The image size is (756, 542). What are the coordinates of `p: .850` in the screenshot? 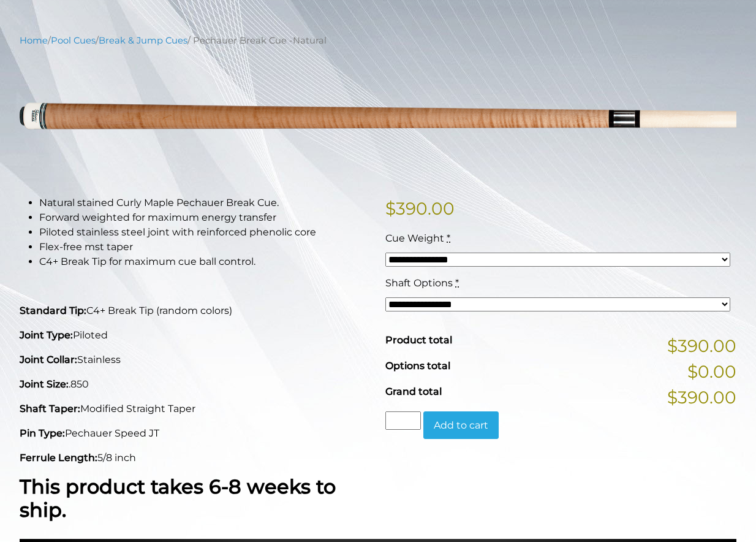 It's located at (195, 385).